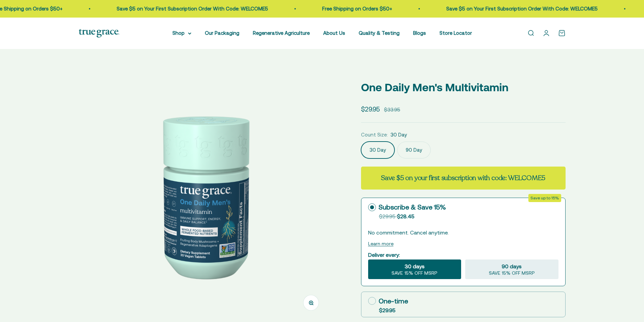 The width and height of the screenshot is (644, 322). Describe the element at coordinates (392, 110) in the screenshot. I see `compare-at-price: $33.95` at that location.